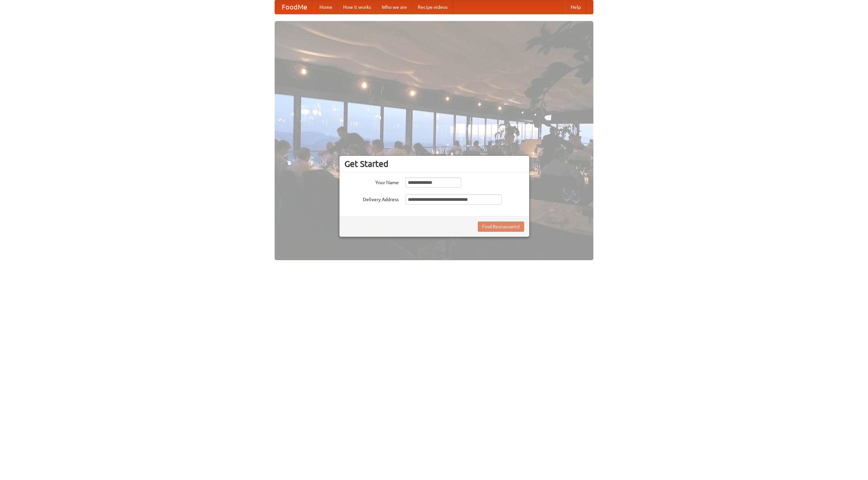 This screenshot has height=480, width=868. I want to click on label: Delivery Address, so click(371, 199).